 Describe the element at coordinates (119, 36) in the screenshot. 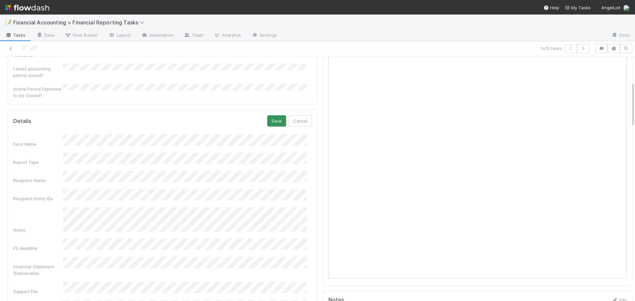

I see `a: Layout` at that location.